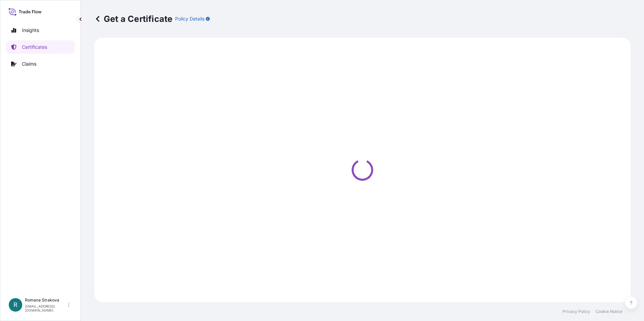  Describe the element at coordinates (40, 47) in the screenshot. I see `a: Certificates` at that location.